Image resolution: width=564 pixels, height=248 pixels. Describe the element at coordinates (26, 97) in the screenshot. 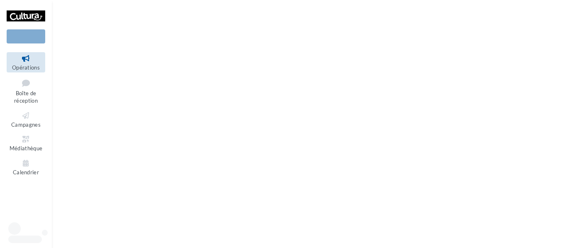

I see `span: Boîte de réception` at that location.